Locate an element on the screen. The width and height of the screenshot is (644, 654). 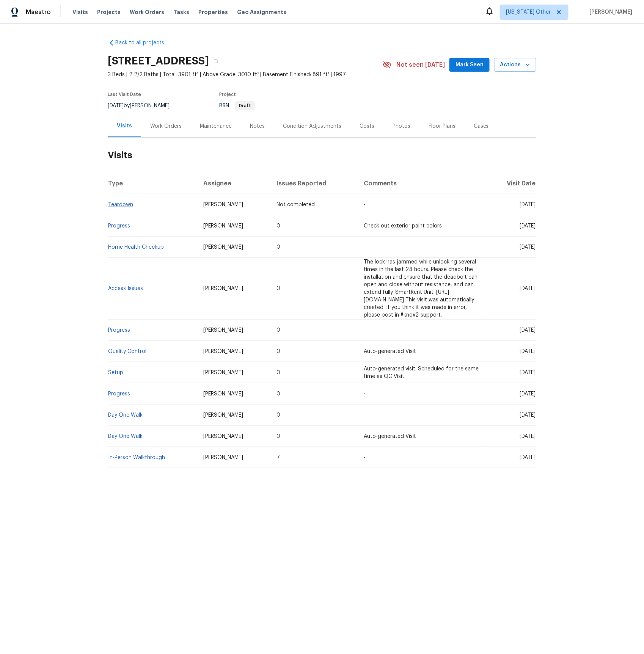
div: Cases is located at coordinates (481, 126).